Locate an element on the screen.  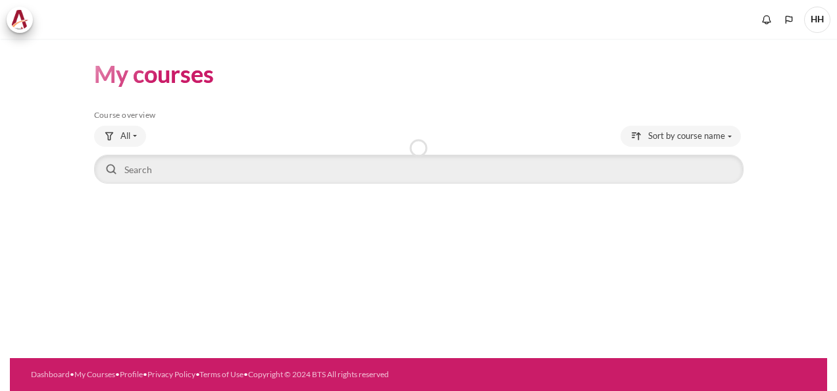
button: Sorting drop-down menu is located at coordinates (680, 136).